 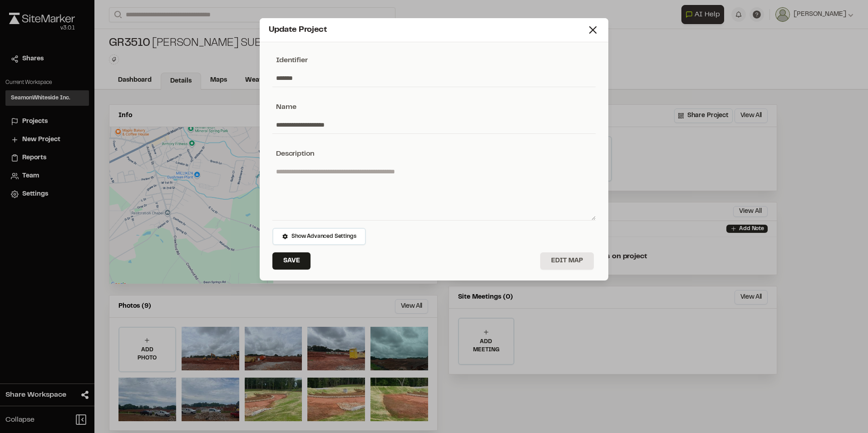 What do you see at coordinates (434, 107) in the screenshot?
I see `div: Name` at bounding box center [434, 107].